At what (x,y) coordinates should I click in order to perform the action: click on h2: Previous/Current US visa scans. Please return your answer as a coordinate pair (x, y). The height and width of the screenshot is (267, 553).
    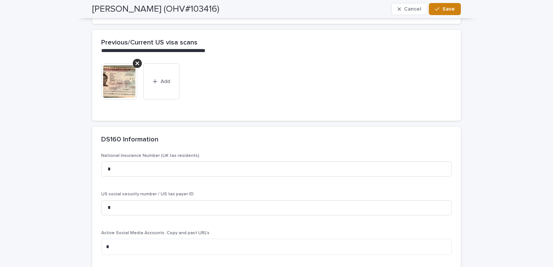
    Looking at the image, I should click on (149, 43).